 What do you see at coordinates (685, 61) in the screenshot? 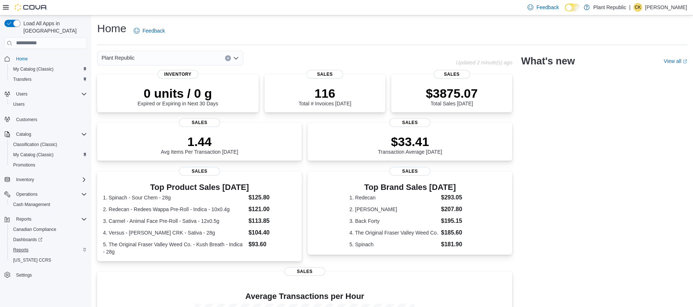
I see `svg: External link` at bounding box center [685, 61].